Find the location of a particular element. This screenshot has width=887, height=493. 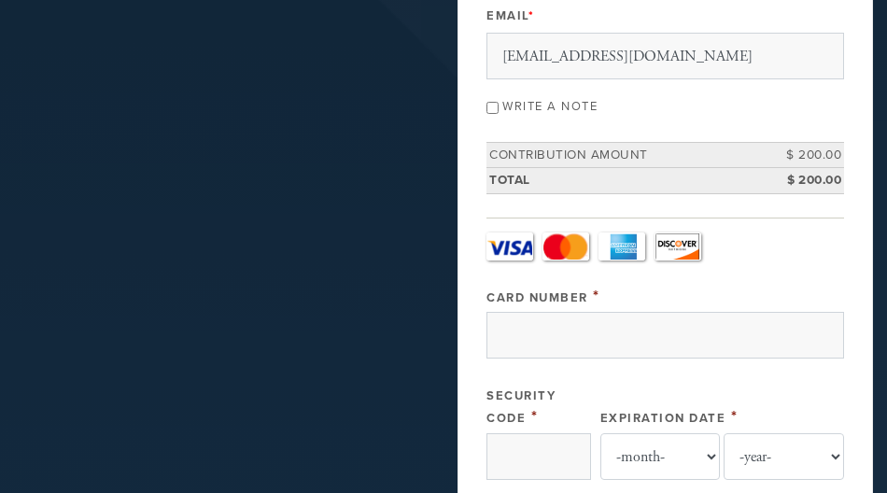

td: Contribution Amount is located at coordinates (623, 154).